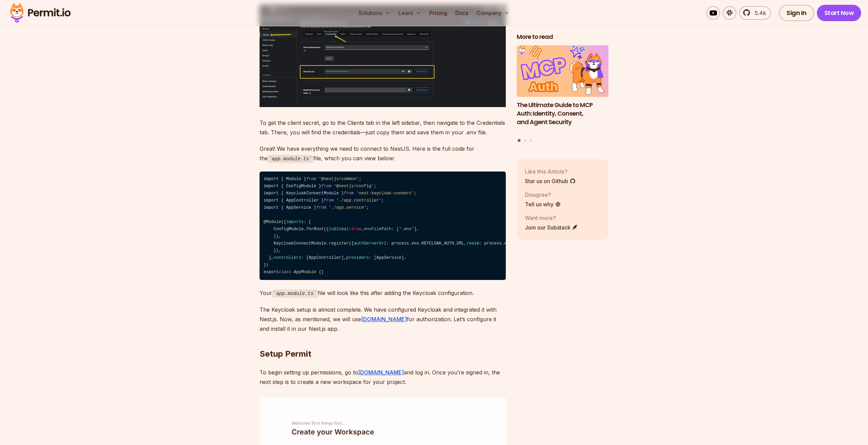 The image size is (868, 445). I want to click on p: The Keycloak setup is almost complete. We have configured Keycloak and integrated it with Nest.js..., so click(383, 319).